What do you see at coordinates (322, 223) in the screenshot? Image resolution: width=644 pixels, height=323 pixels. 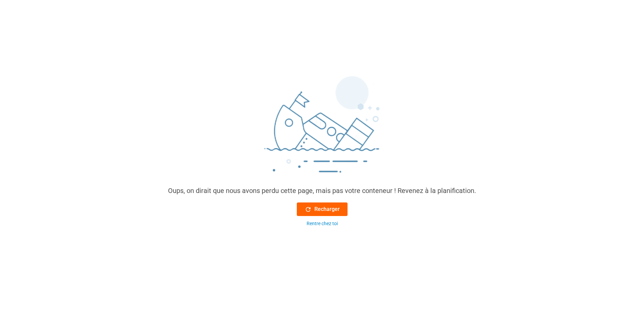 I see `div: Rentre chez toi` at bounding box center [322, 223].